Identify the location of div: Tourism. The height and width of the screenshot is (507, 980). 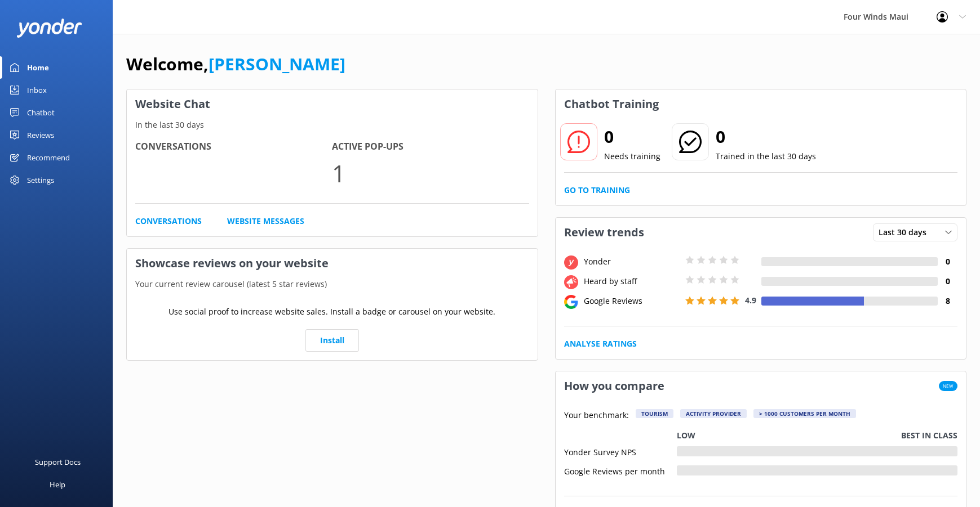
(654, 414).